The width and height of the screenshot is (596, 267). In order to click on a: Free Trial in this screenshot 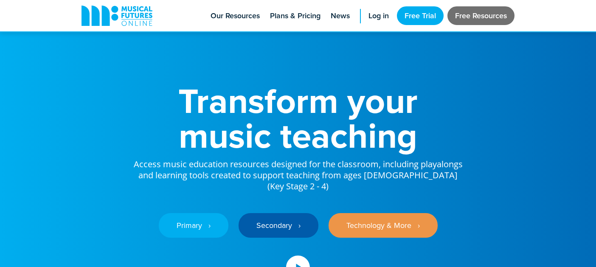, I will do `click(420, 16)`.